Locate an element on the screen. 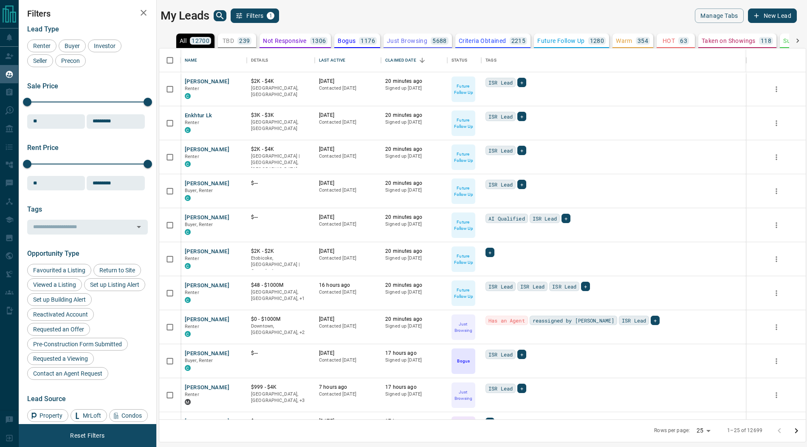 The image size is (807, 447). span: Property is located at coordinates (51, 415).